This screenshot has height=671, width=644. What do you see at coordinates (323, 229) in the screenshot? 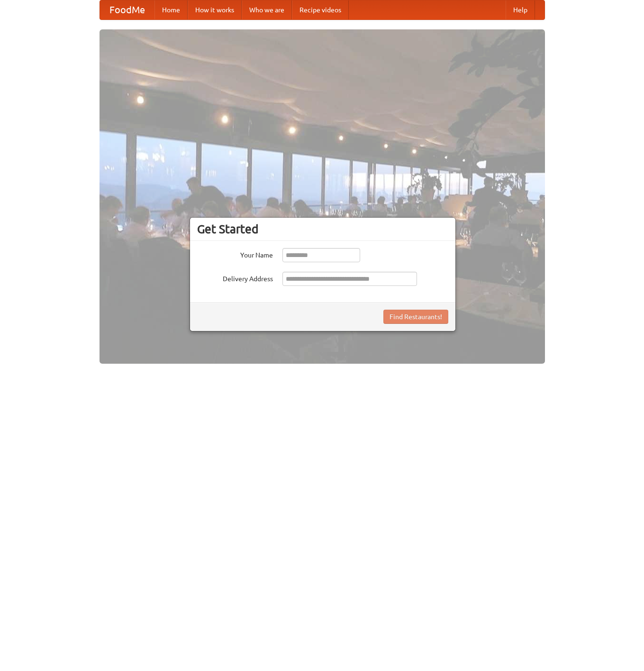
I see `h3: Get Started` at bounding box center [323, 229].